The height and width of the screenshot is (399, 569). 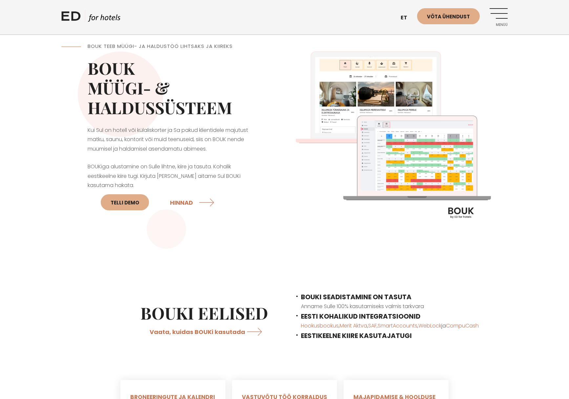 I want to click on a: Võta ühendust, so click(x=448, y=16).